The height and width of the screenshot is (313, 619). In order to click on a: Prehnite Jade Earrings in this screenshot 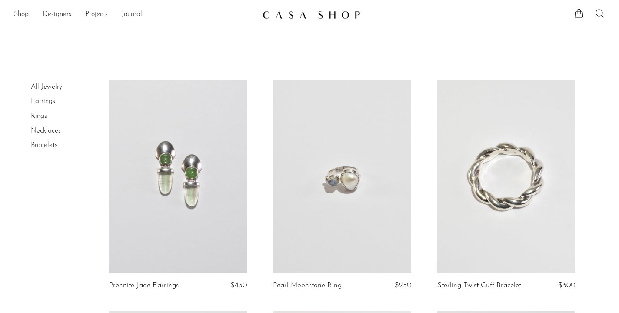, I will do `click(144, 285)`.